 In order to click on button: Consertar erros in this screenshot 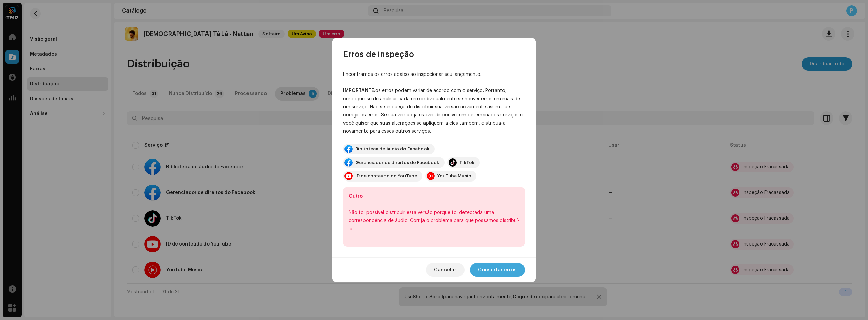, I will do `click(498, 270)`.